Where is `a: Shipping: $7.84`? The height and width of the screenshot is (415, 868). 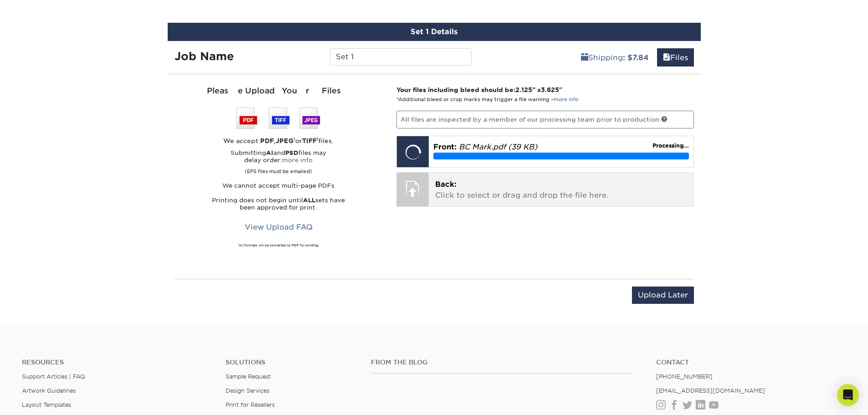 a: Shipping: $7.84 is located at coordinates (614, 58).